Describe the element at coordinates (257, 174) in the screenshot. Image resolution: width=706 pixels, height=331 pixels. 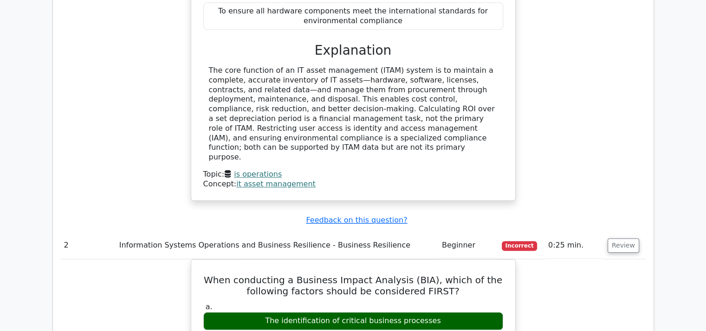
I see `a: is operations` at that location.